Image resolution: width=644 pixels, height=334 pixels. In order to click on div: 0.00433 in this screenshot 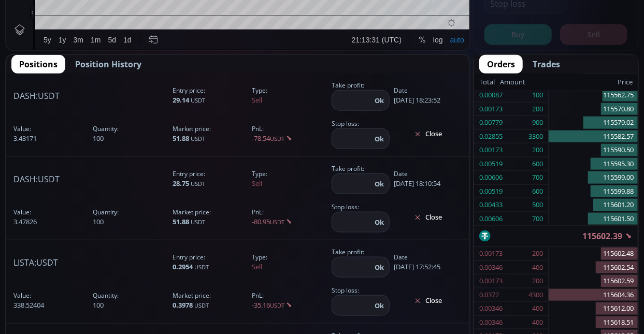, I will do `click(491, 205)`.